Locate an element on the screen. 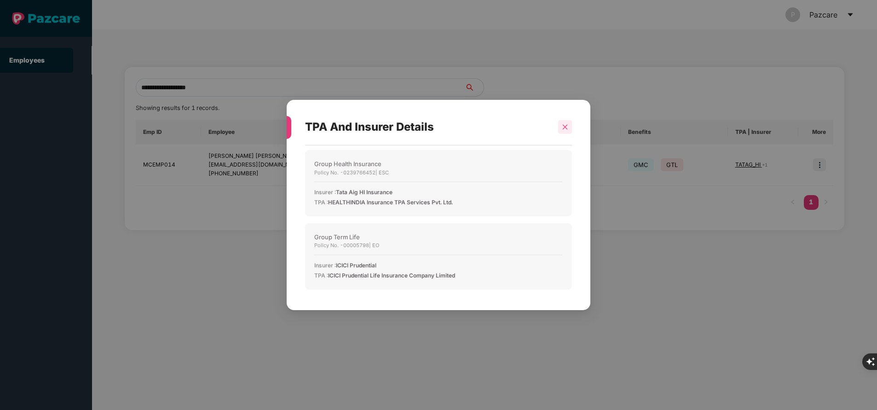 The width and height of the screenshot is (877, 410). div: Group Term Life is located at coordinates (439, 237).